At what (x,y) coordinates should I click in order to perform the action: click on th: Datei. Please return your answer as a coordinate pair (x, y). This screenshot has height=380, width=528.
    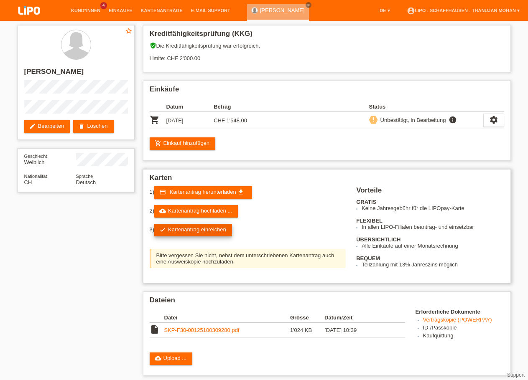
    Looking at the image, I should click on (227, 318).